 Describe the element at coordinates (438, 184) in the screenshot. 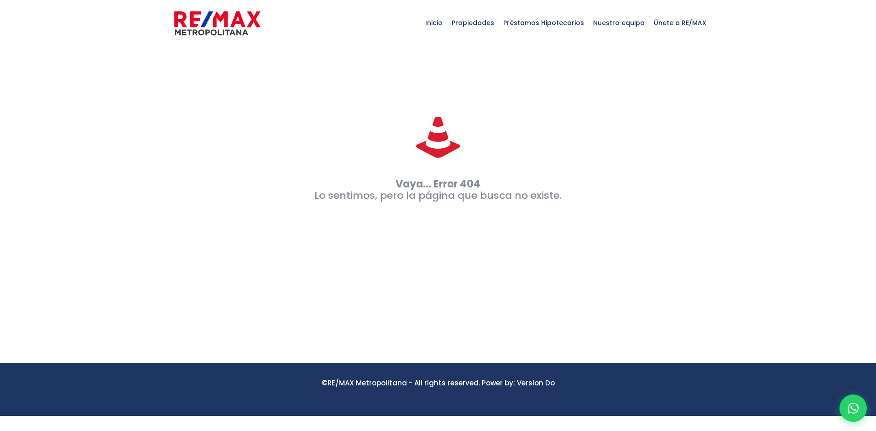

I see `strong: Vaya... Error 404` at that location.